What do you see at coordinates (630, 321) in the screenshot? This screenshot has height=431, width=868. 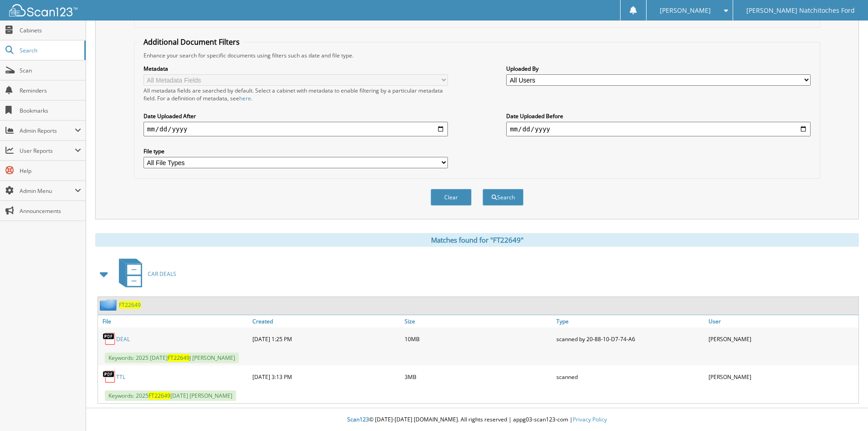 I see `a: Type` at bounding box center [630, 321].